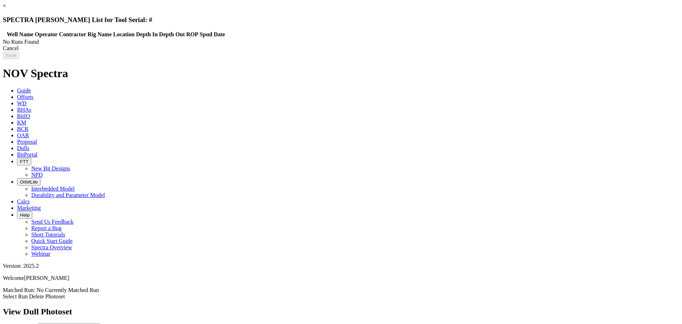 The width and height of the screenshot is (682, 324). What do you see at coordinates (25, 97) in the screenshot?
I see `span: Offsets` at bounding box center [25, 97].